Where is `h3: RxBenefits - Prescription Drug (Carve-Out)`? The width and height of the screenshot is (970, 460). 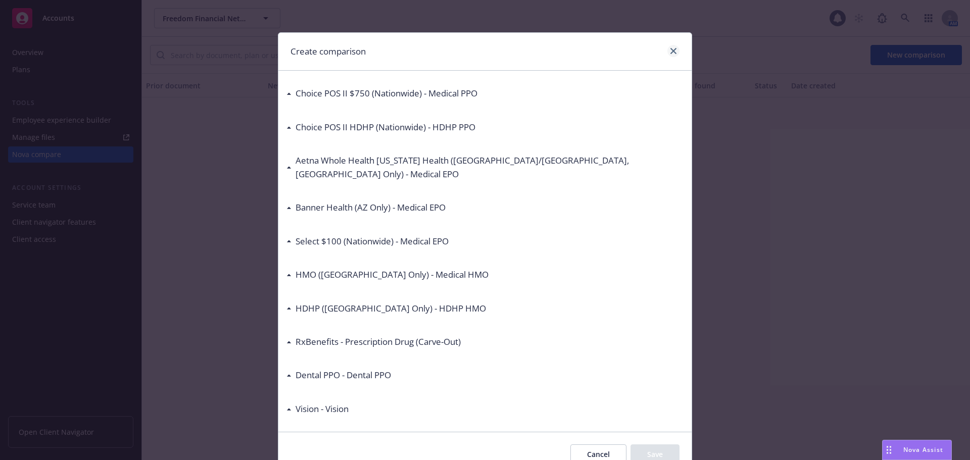 h3: RxBenefits - Prescription Drug (Carve-Out) is located at coordinates (378, 342).